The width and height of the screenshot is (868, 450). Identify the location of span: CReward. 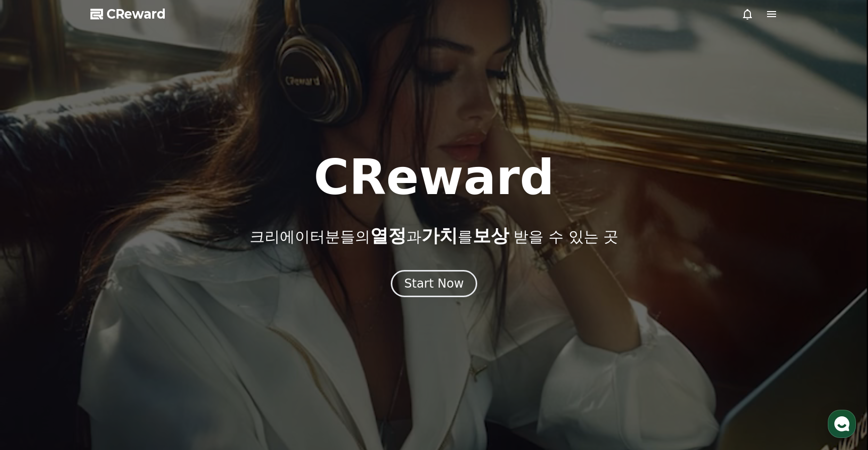
(136, 14).